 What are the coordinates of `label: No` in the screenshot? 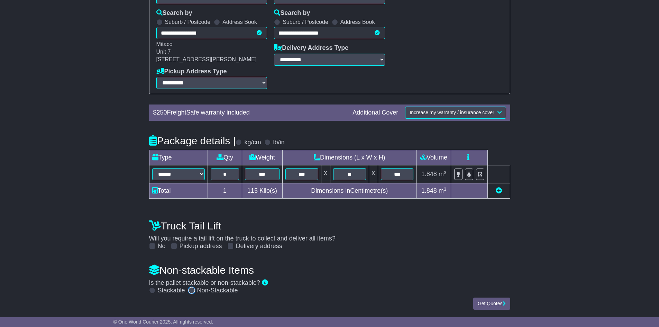 It's located at (161, 246).